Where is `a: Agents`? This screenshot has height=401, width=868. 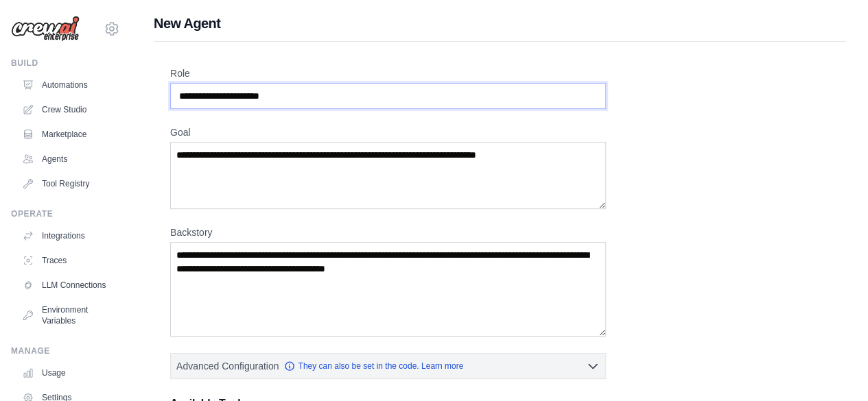 a: Agents is located at coordinates (68, 159).